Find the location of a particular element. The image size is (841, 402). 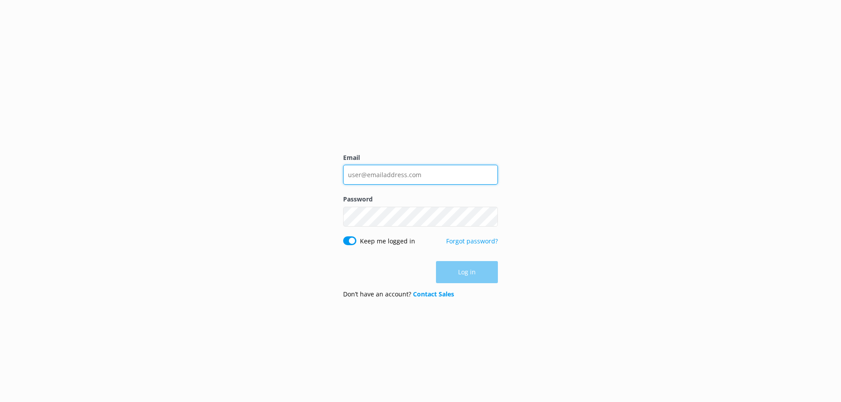

label: Keep me logged in is located at coordinates (387, 241).